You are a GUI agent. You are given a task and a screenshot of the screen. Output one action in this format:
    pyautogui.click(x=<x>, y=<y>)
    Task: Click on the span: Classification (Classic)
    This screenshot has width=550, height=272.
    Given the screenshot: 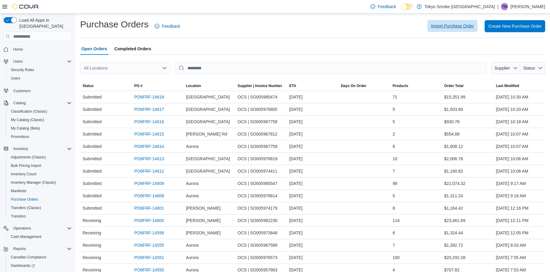 What is the action you would take?
    pyautogui.click(x=29, y=112)
    